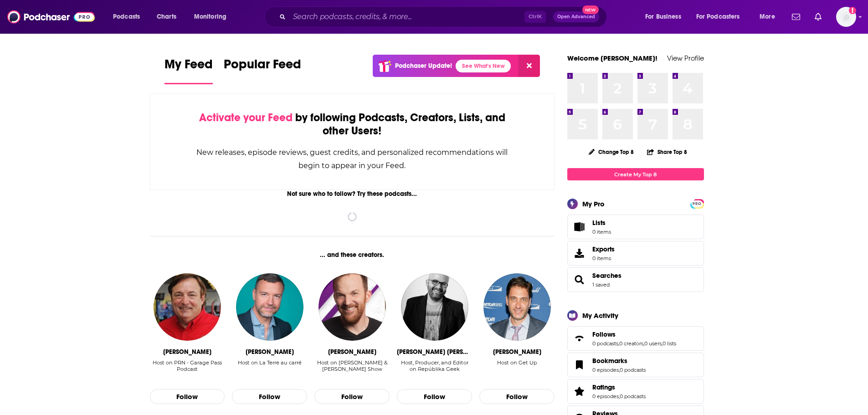 The height and width of the screenshot is (415, 868). What do you see at coordinates (768, 17) in the screenshot?
I see `span: More` at bounding box center [768, 17].